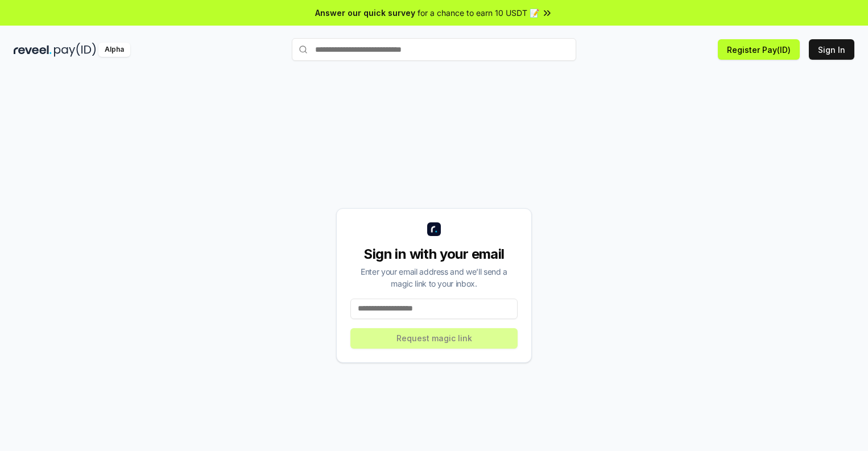  Describe the element at coordinates (434, 254) in the screenshot. I see `div: Sign in with your email` at that location.